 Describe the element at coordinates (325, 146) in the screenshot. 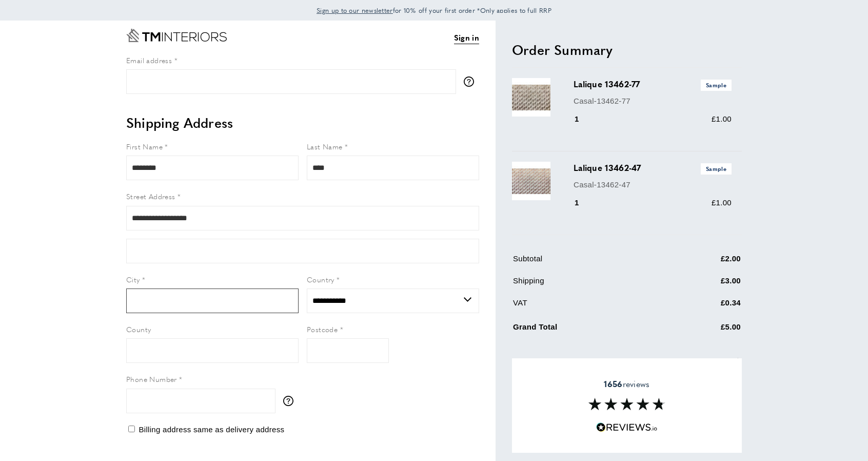

I see `span: Last Name` at that location.